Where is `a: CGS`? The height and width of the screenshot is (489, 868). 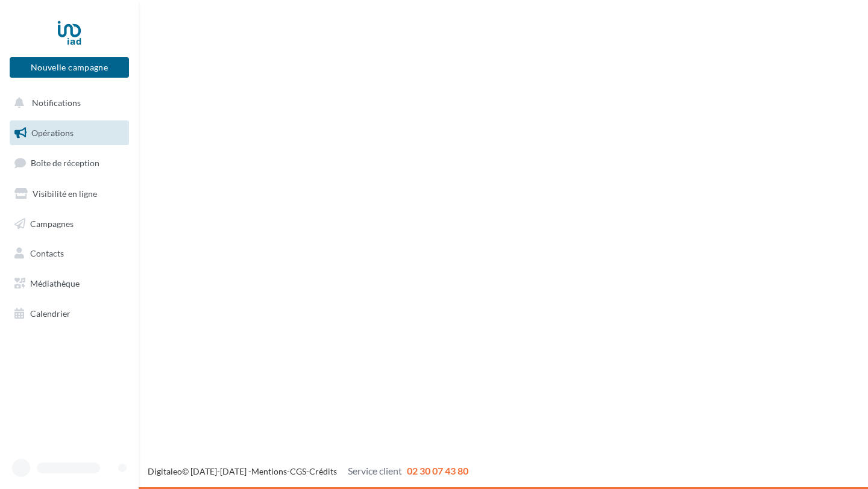
a: CGS is located at coordinates (298, 471).